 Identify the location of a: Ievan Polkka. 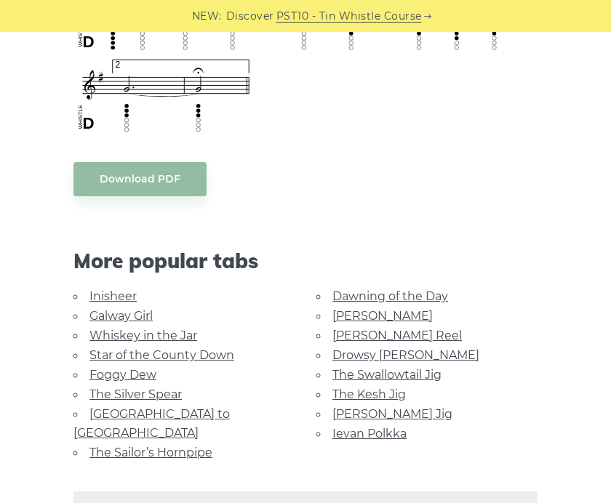
(369, 433).